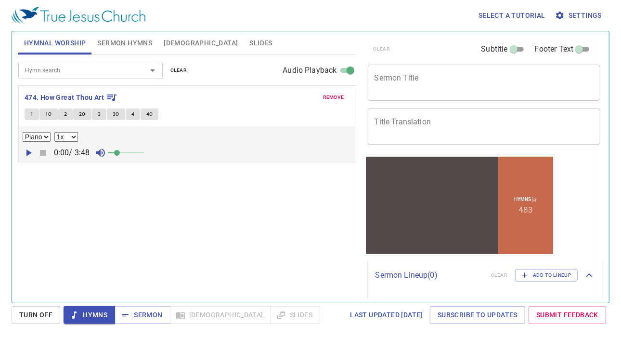 This screenshot has width=621, height=337. I want to click on span: Footer Text, so click(554, 49).